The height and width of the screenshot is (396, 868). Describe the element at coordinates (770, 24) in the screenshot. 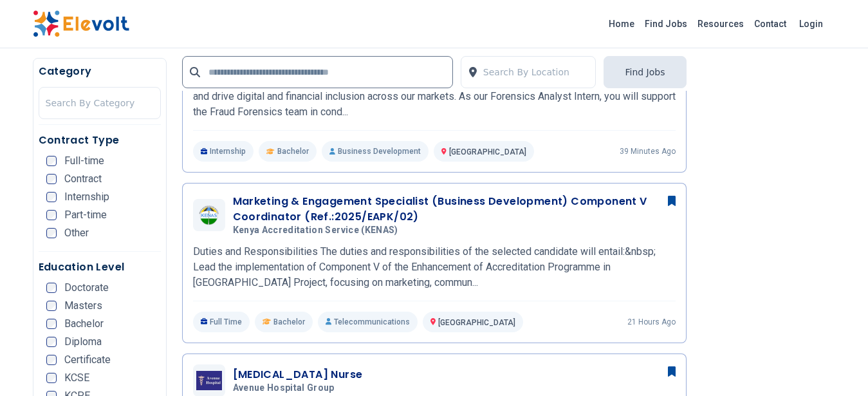

I see `a: Contact` at that location.